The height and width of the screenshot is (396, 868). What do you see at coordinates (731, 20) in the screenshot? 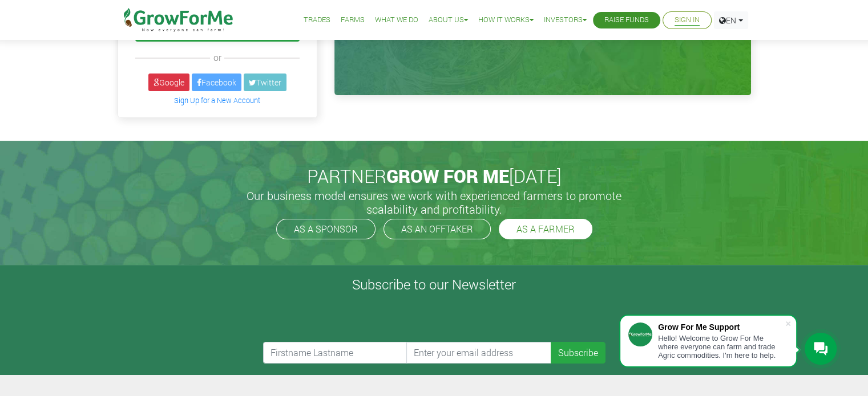
I see `a: EN` at bounding box center [731, 20].